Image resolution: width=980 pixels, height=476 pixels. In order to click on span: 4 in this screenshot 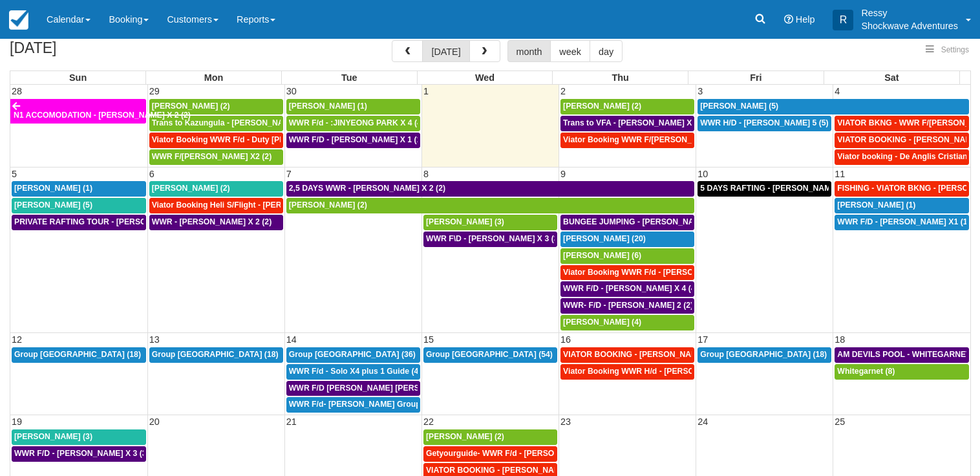, I will do `click(837, 91)`.